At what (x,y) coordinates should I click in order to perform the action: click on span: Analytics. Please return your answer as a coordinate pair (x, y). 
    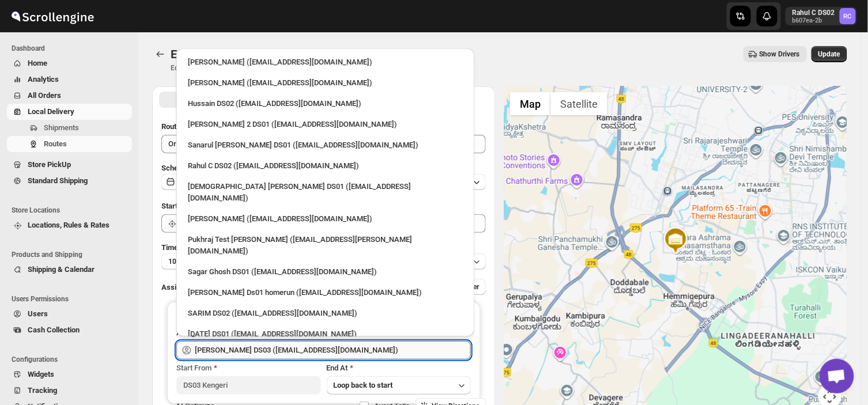
    Looking at the image, I should click on (43, 79).